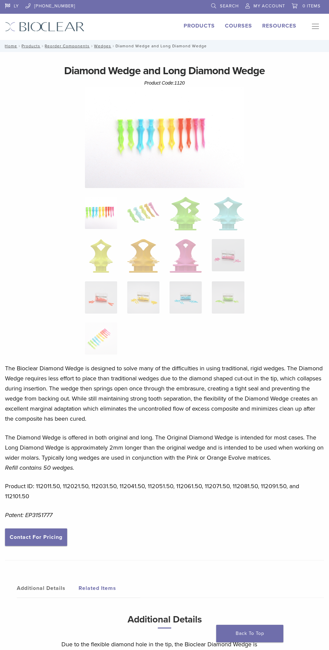 The height and width of the screenshot is (650, 329). What do you see at coordinates (101, 338) in the screenshot?
I see `img: Diamond Wedge and Long Diamond Wedge - Image 13` at bounding box center [101, 338].